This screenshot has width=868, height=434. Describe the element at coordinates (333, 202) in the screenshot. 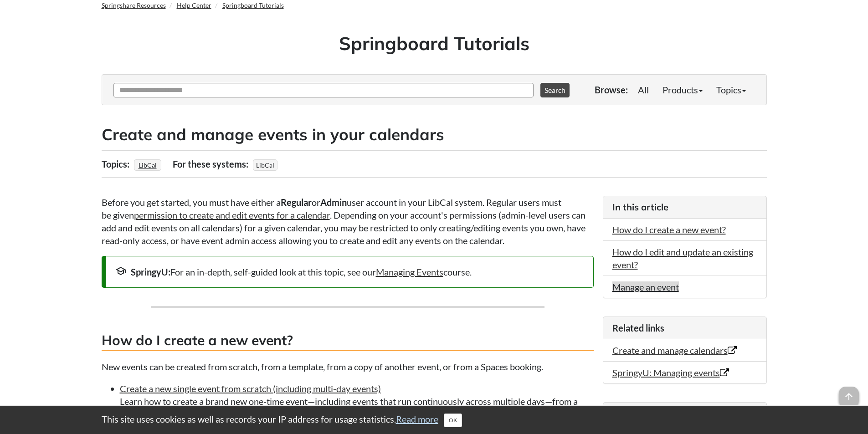

I see `strong: Admin` at that location.